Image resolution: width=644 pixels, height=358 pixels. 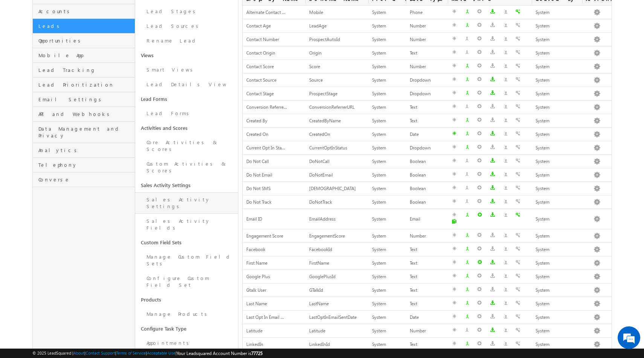 I want to click on span: Telephony, so click(x=86, y=165).